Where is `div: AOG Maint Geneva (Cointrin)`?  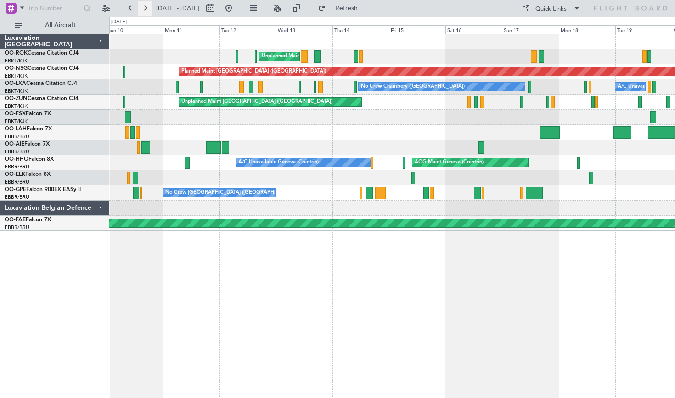 div: AOG Maint Geneva (Cointrin) is located at coordinates (449, 162).